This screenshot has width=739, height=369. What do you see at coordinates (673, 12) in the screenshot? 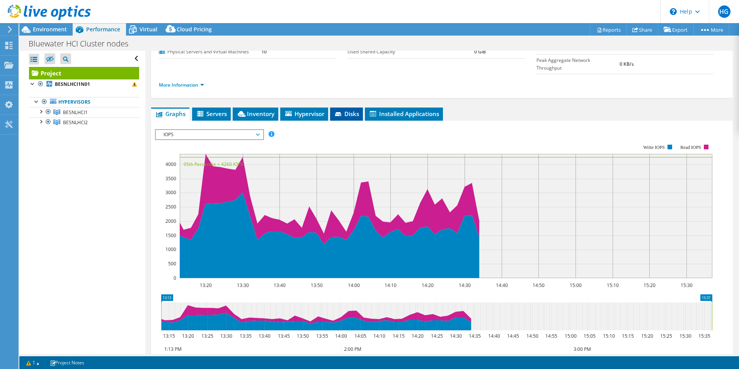
I see `svg: \n` at bounding box center [673, 12].